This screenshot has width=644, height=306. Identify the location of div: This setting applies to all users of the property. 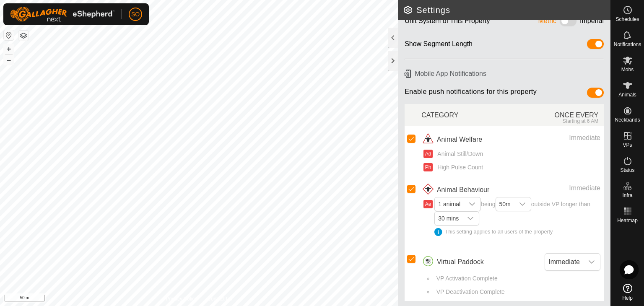
(517, 232).